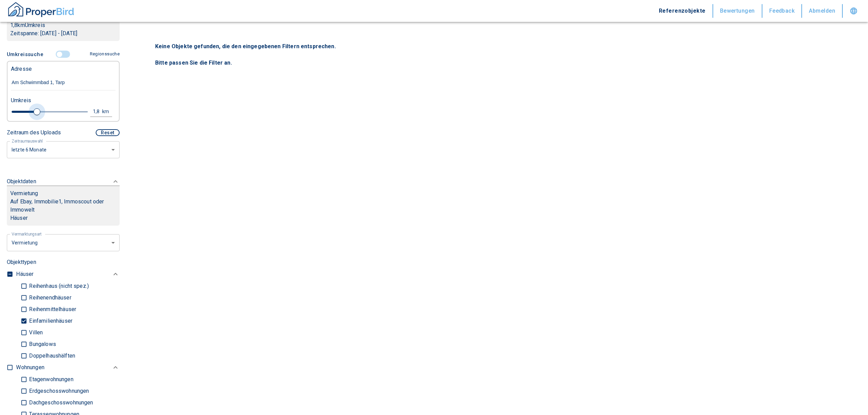 This screenshot has width=868, height=415. What do you see at coordinates (68, 274) in the screenshot?
I see `div: Häuser` at bounding box center [68, 274].